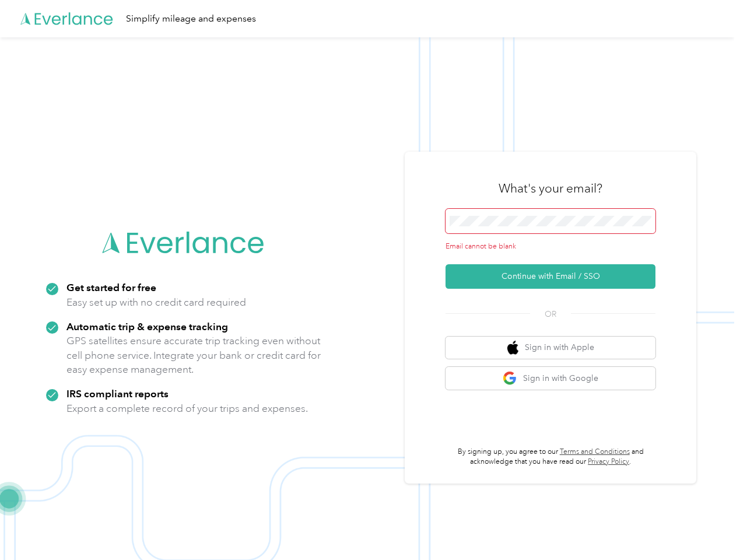  Describe the element at coordinates (551, 348) in the screenshot. I see `button: apple logoSign in with Apple` at that location.